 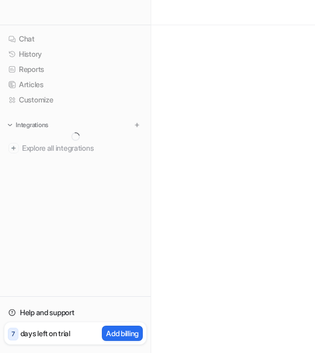 I want to click on span: Explore all integrations, so click(x=82, y=148).